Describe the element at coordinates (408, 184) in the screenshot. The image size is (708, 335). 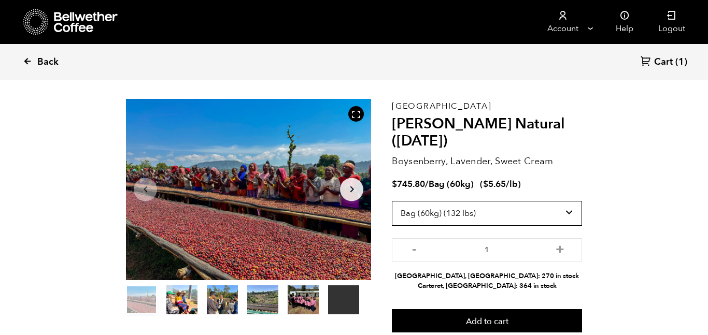
I see `bdi: 745.80` at that location.